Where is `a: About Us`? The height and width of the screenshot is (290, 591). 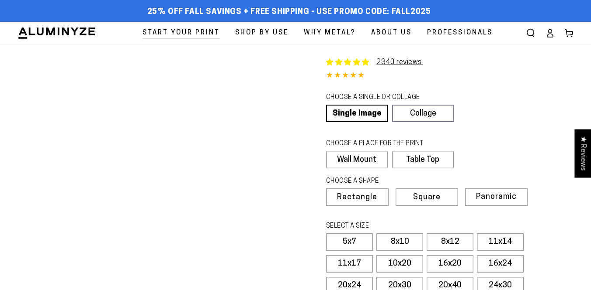 a: About Us is located at coordinates (391, 33).